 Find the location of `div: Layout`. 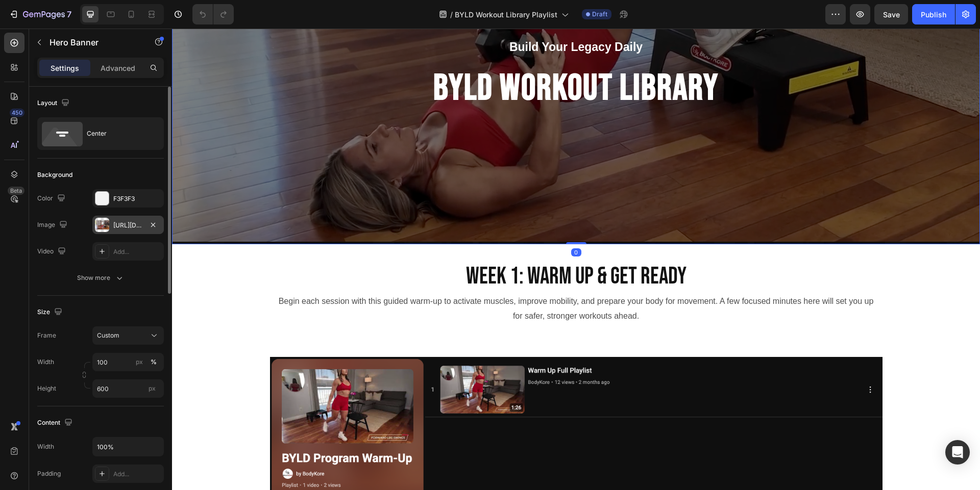

div: Layout is located at coordinates (54, 103).